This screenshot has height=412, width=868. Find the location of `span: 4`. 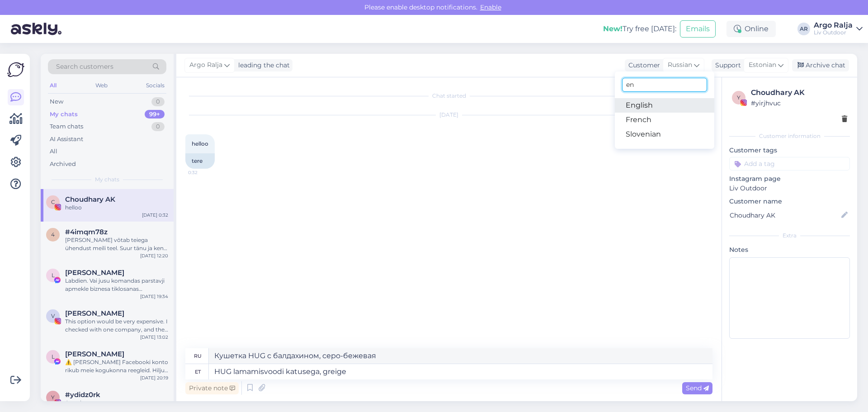

span: 4 is located at coordinates (53, 234).